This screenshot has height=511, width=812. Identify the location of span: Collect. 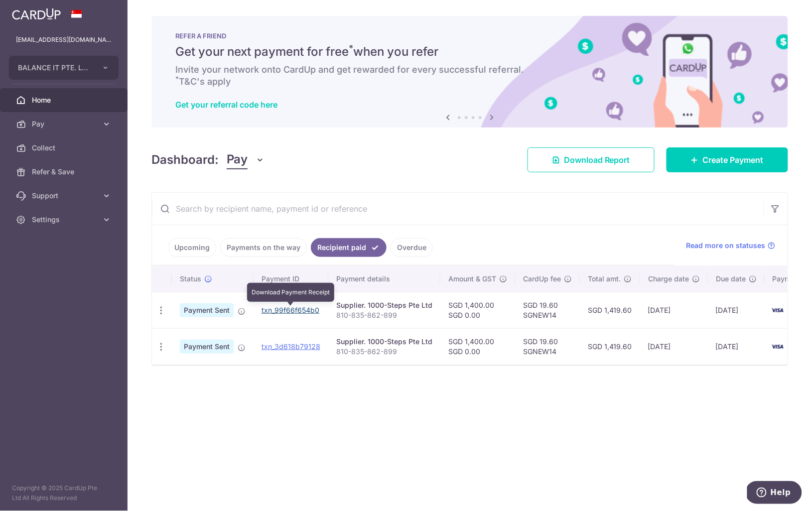
(65, 148).